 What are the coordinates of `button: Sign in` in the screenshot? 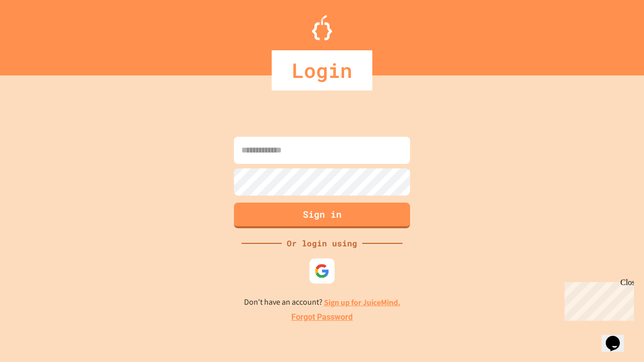 It's located at (322, 215).